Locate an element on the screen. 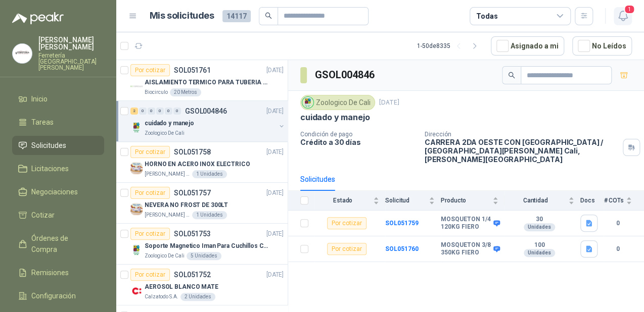 This screenshot has height=312, width=644. div: 1 - 50 de 8335 is located at coordinates (450, 46).